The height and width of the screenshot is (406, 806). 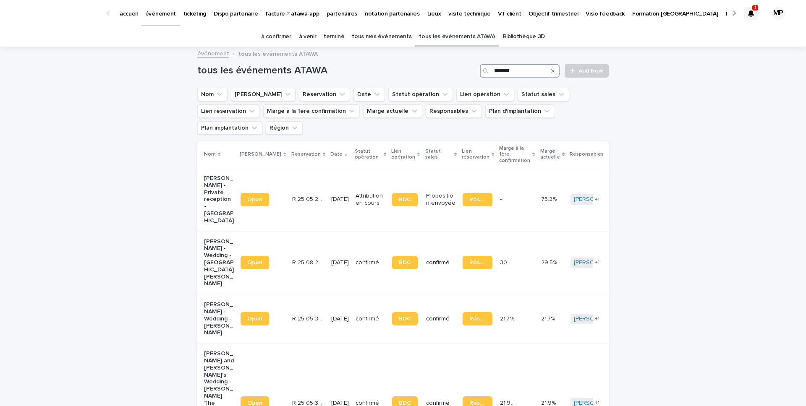 I want to click on h1: tous les événements ATAWA, so click(x=337, y=71).